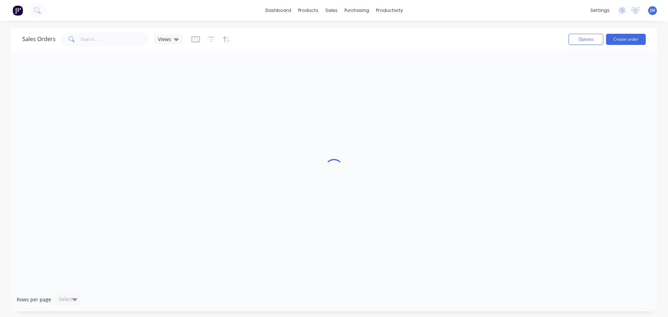 The height and width of the screenshot is (317, 668). Describe the element at coordinates (18, 10) in the screenshot. I see `img: Factory` at that location.